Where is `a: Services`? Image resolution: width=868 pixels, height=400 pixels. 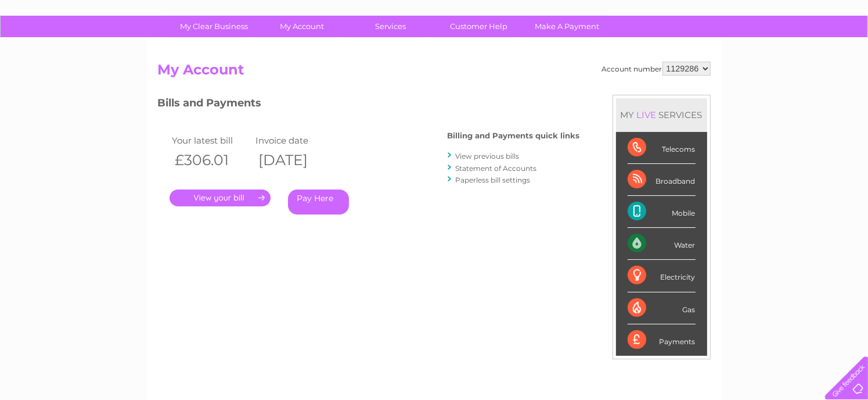
a: Services is located at coordinates (390, 26).